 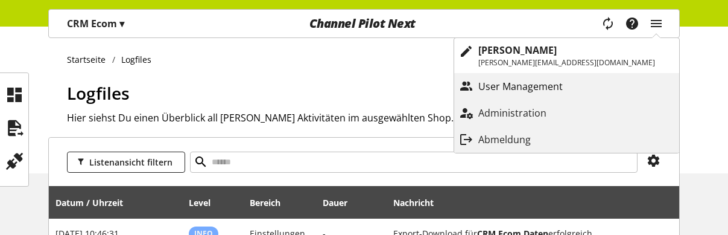 What do you see at coordinates (566, 113) in the screenshot?
I see `a: Administration` at bounding box center [566, 113].